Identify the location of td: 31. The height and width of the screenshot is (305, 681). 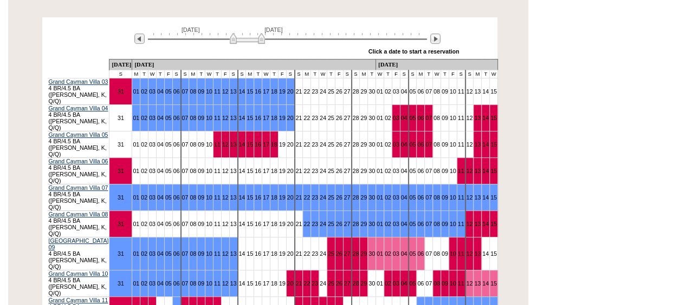
(121, 118).